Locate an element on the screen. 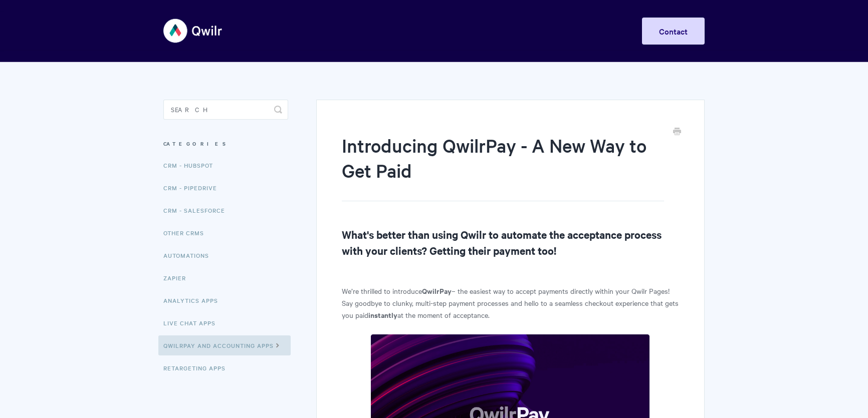 The width and height of the screenshot is (868, 418). a: Other CRMs is located at coordinates (188, 233).